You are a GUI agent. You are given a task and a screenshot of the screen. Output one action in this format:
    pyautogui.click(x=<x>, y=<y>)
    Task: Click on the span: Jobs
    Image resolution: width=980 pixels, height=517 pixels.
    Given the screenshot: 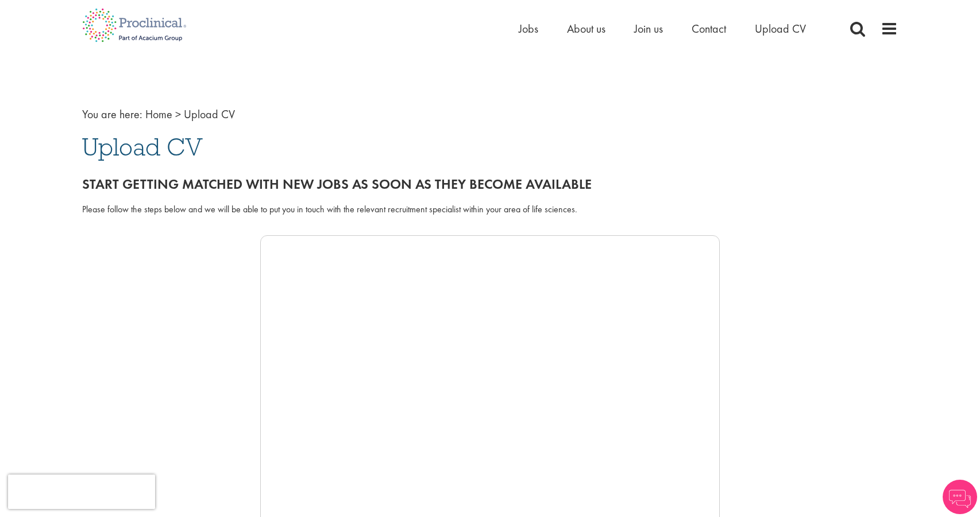 What is the action you would take?
    pyautogui.click(x=528, y=28)
    